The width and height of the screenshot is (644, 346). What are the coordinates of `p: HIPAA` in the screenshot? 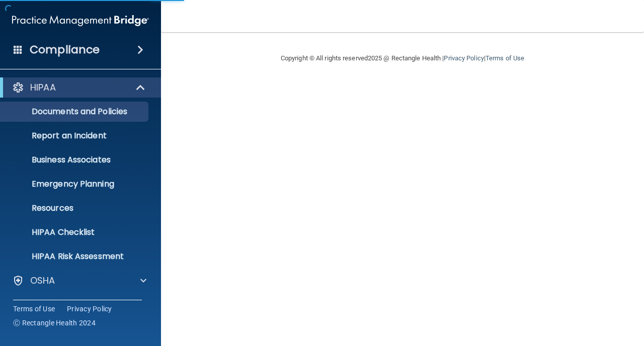 It's located at (43, 88).